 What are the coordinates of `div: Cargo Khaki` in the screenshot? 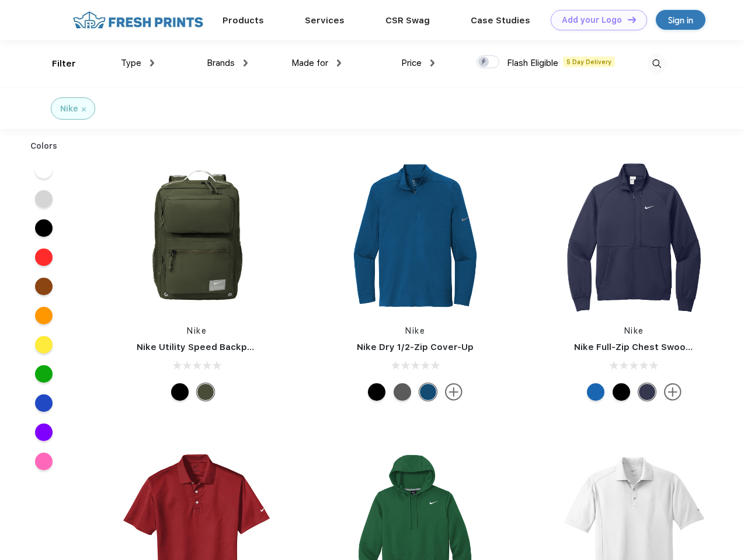 It's located at (205, 392).